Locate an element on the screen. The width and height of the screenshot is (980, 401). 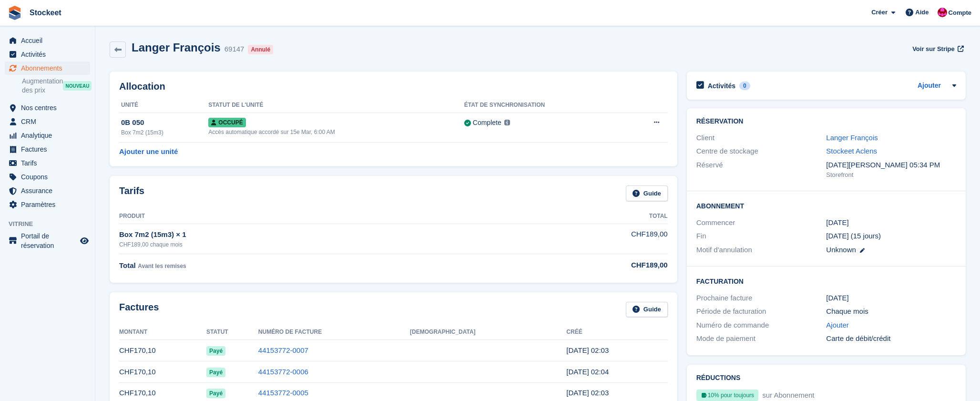
div: Annulé is located at coordinates (260, 50).